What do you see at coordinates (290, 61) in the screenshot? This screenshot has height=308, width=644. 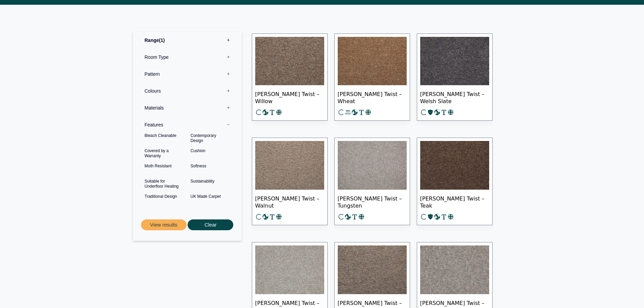 I see `img: Tomkinson Twist Willow` at bounding box center [290, 61].